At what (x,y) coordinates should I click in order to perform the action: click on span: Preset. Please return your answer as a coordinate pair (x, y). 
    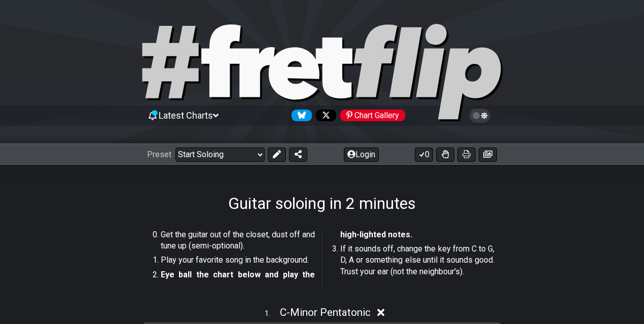
    Looking at the image, I should click on (159, 155).